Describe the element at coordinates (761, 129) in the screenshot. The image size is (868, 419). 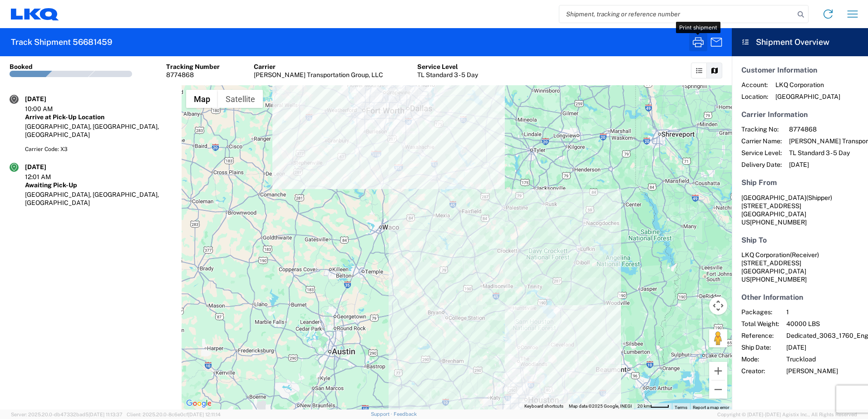
I see `span: Tracking No:` at that location.